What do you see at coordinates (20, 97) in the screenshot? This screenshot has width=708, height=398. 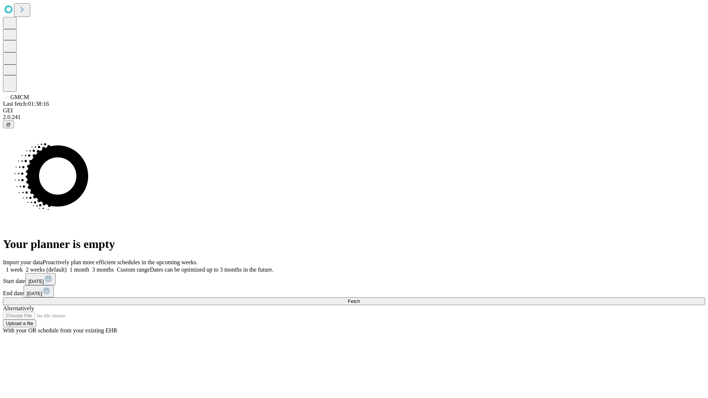 I see `span: GMCM` at bounding box center [20, 97].